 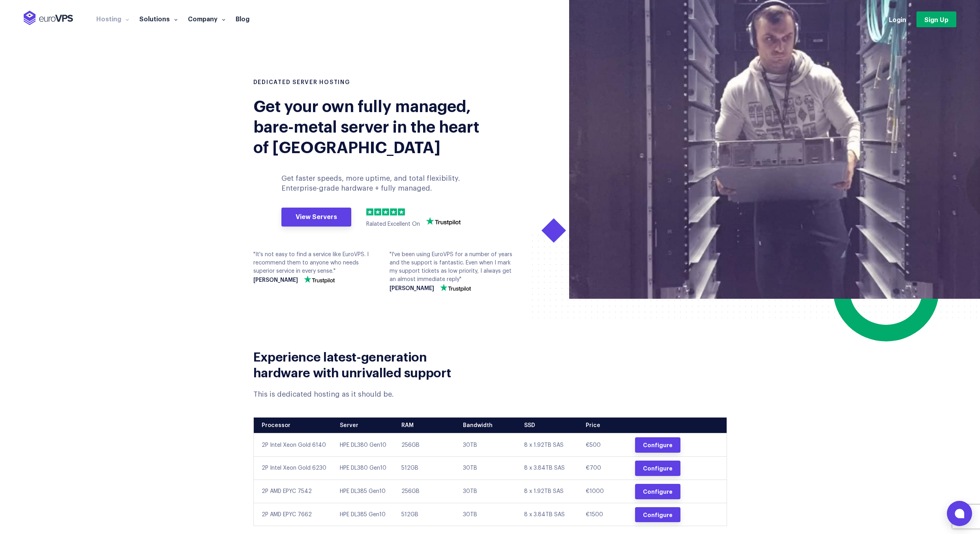 I want to click on a: View Servers, so click(x=316, y=218).